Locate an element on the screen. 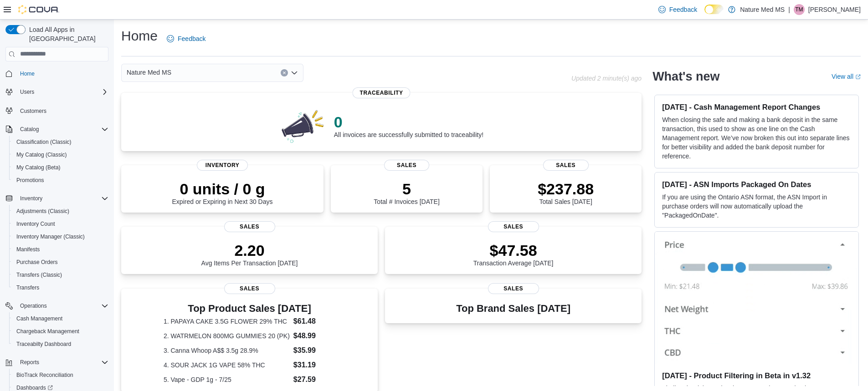  button: Promotions is located at coordinates (61, 180).